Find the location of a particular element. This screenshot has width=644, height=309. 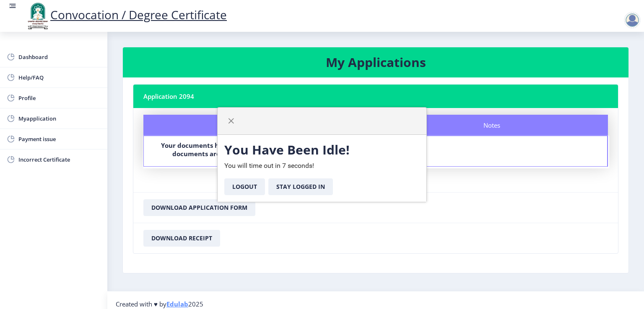

button: Logout is located at coordinates (244, 187).